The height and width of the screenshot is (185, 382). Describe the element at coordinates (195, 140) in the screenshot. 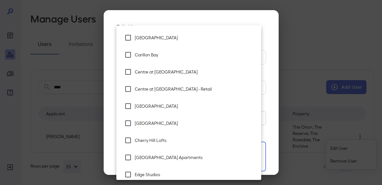

I see `span: Cherry Hill Lofts` at that location.